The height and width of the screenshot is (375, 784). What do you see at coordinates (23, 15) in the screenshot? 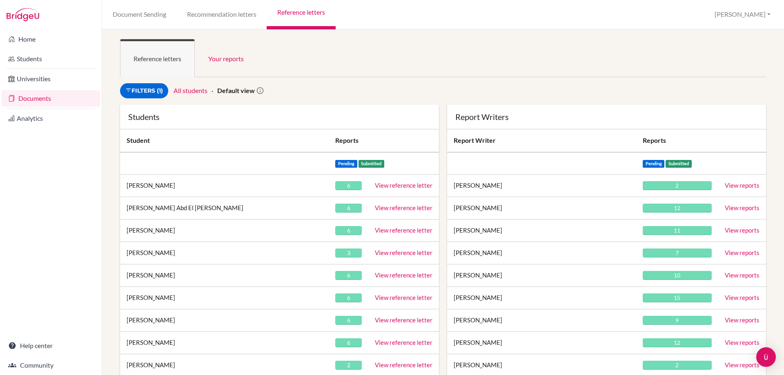
I see `img: Bridge-U` at bounding box center [23, 15].